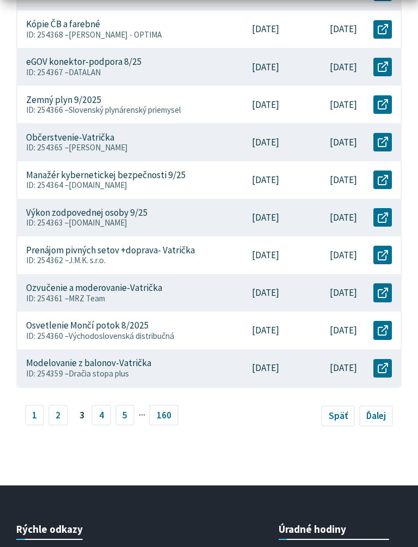 The width and height of the screenshot is (418, 547). I want to click on p: Prenájom pivných setov +doprava- Vatrička, so click(111, 250).